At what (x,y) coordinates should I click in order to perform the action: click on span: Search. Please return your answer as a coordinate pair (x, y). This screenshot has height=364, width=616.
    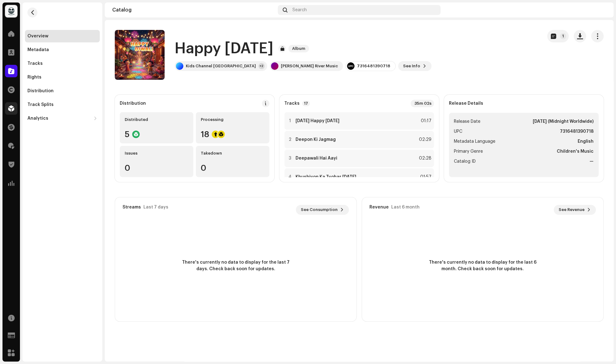
    Looking at the image, I should click on (300, 10).